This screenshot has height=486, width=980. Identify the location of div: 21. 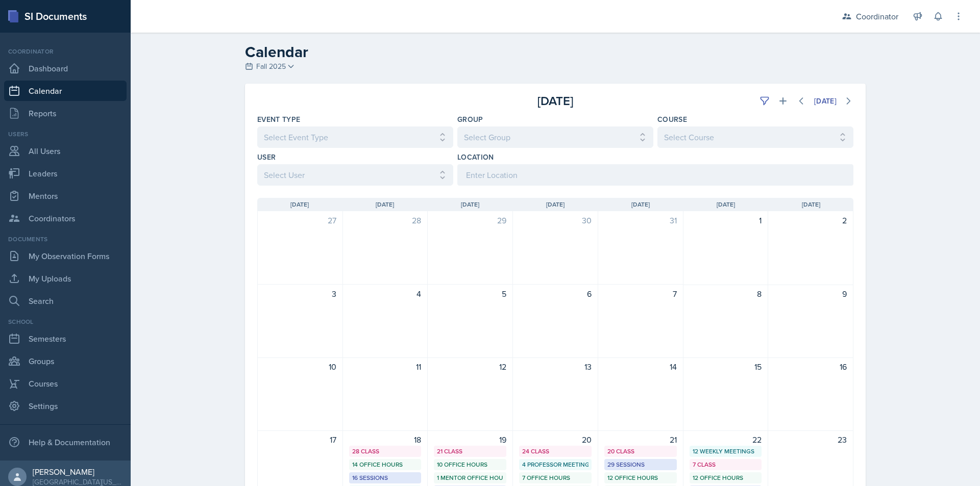
(641, 440).